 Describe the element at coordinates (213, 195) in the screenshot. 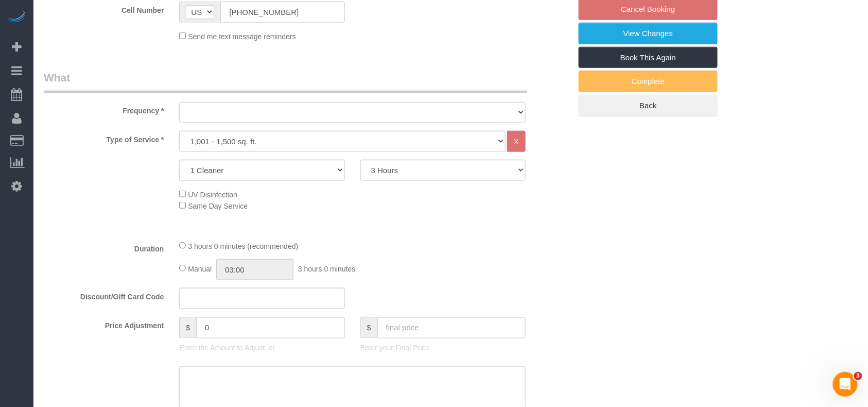

I see `span: UV Disinfection` at that location.